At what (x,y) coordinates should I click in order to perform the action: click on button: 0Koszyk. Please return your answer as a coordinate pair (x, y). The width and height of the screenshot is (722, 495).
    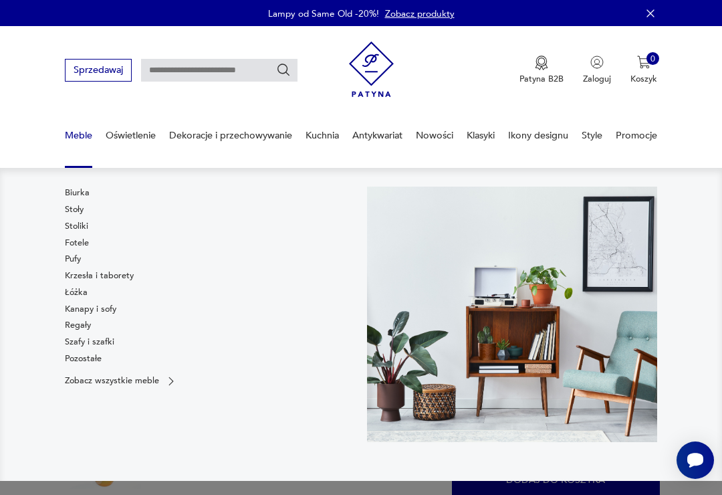
    Looking at the image, I should click on (644, 70).